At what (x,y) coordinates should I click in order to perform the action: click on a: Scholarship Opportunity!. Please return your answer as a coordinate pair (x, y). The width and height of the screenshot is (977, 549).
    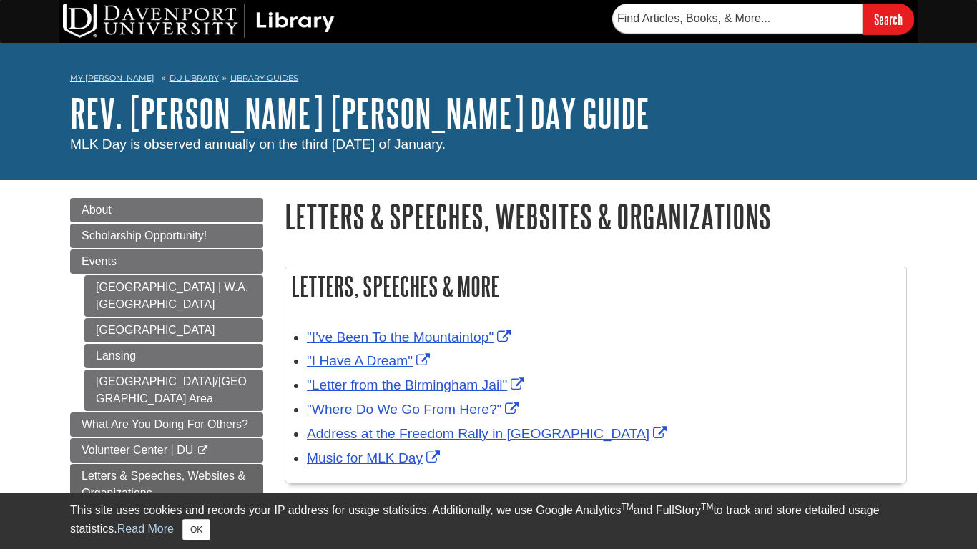
    Looking at the image, I should click on (167, 236).